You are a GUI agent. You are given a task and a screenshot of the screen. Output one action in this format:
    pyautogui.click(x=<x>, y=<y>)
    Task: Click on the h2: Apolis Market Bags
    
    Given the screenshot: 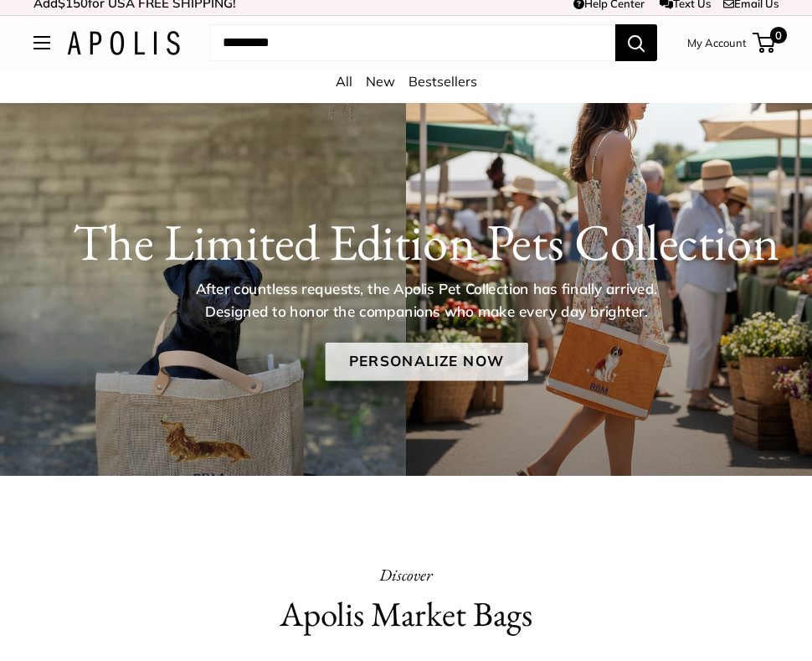 What is the action you would take?
    pyautogui.click(x=406, y=615)
    